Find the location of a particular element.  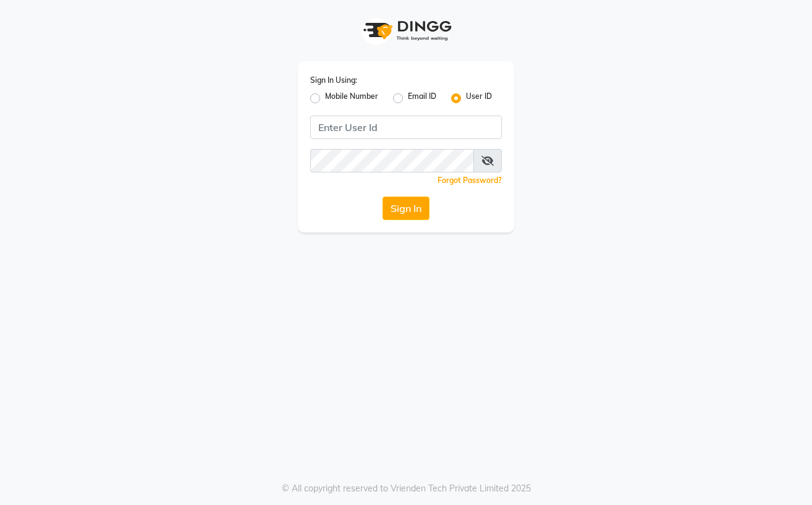

label: Mobile Number is located at coordinates (352, 98).